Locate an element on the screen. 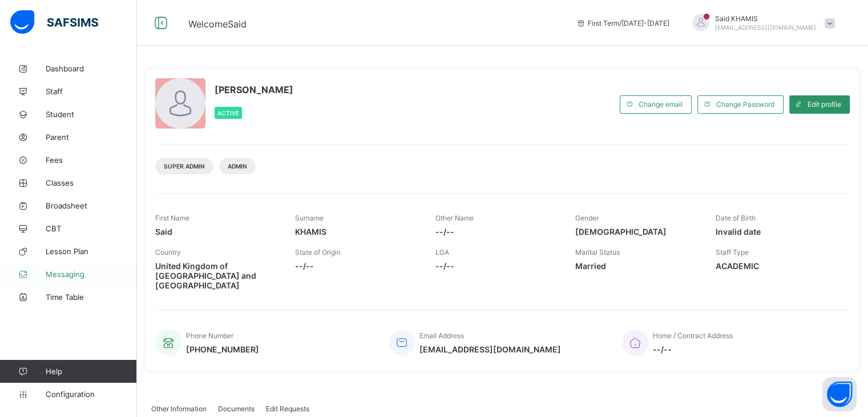 The image size is (868, 417). span: Other Name is located at coordinates (455, 217).